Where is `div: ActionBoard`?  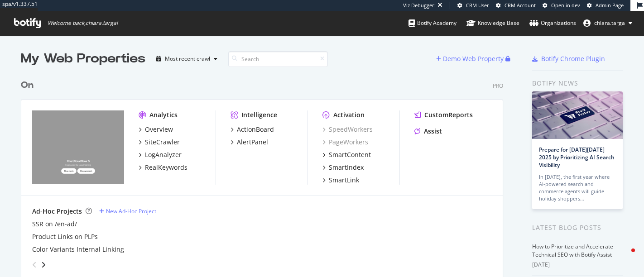 div: ActionBoard is located at coordinates (256, 129).